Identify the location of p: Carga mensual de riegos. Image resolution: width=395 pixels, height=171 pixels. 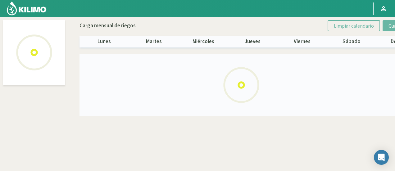
(108, 26).